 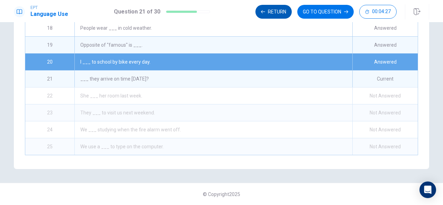 I want to click on button: Return, so click(x=273, y=12).